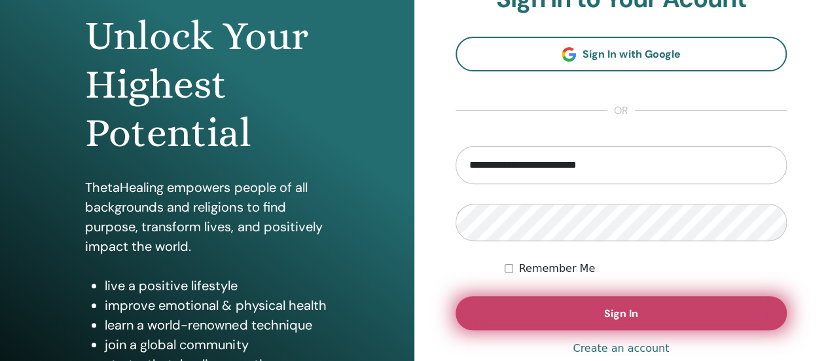 This screenshot has height=361, width=828. What do you see at coordinates (621, 54) in the screenshot?
I see `a: Sign In with Google` at bounding box center [621, 54].